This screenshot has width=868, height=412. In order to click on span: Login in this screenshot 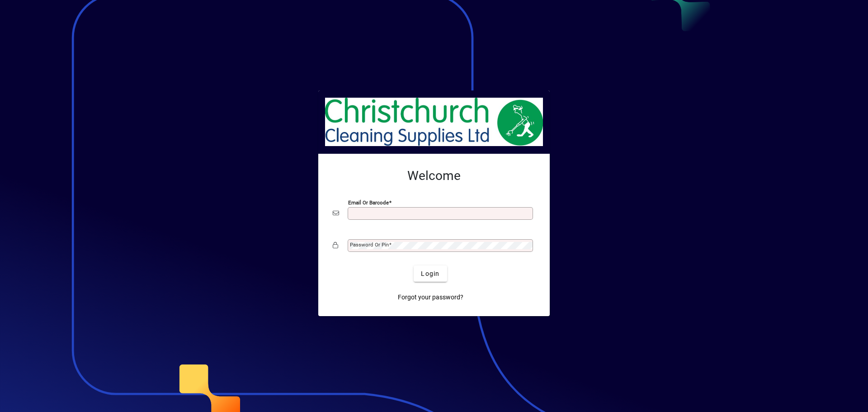, I will do `click(430, 274)`.